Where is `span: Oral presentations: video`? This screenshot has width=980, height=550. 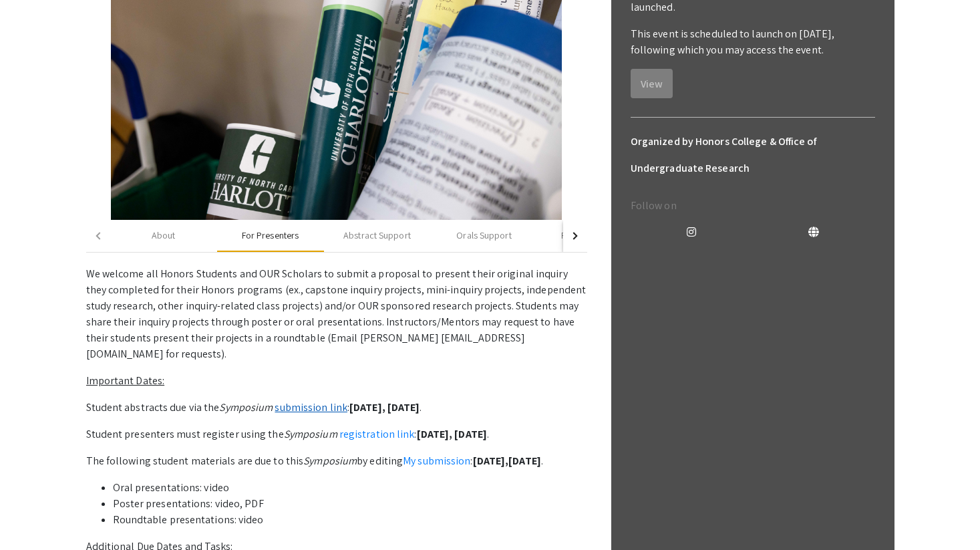 span: Oral presentations: video is located at coordinates (171, 487).